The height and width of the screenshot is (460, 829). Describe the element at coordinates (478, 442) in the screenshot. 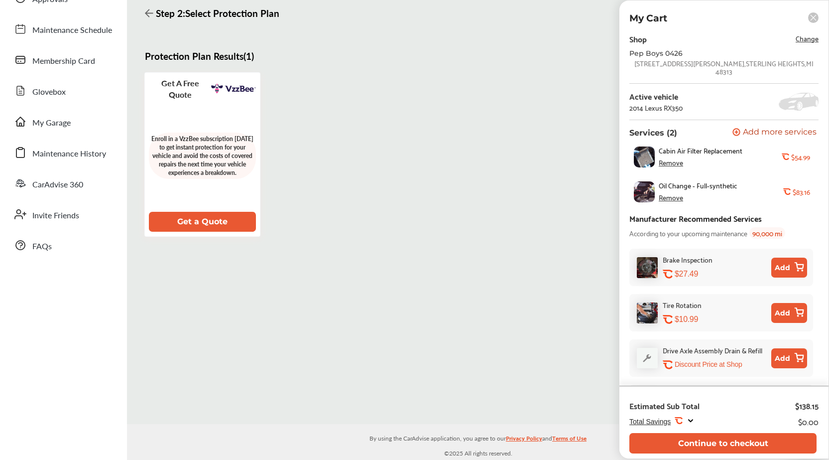

I see `div: © 2025 All rights reserved.` at that location.